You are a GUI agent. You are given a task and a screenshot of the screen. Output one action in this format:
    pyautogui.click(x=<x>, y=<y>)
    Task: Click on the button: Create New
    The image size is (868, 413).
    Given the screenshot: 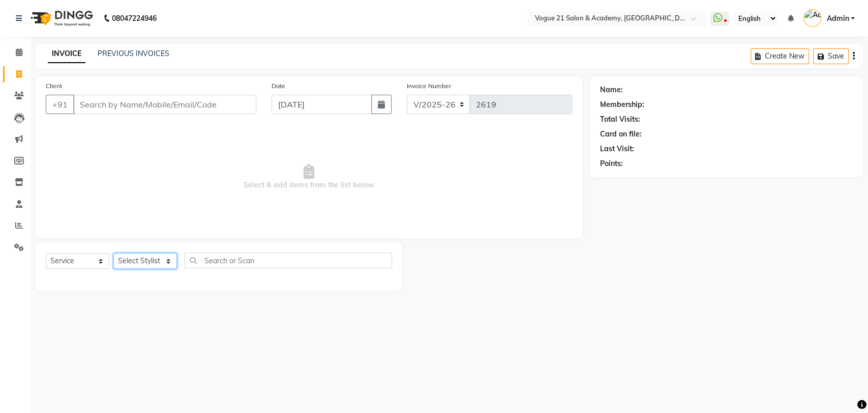 What is the action you would take?
    pyautogui.click(x=780, y=56)
    